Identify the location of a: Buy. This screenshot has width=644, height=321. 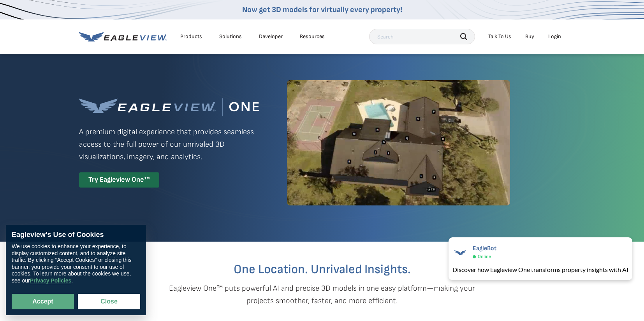
(529, 37).